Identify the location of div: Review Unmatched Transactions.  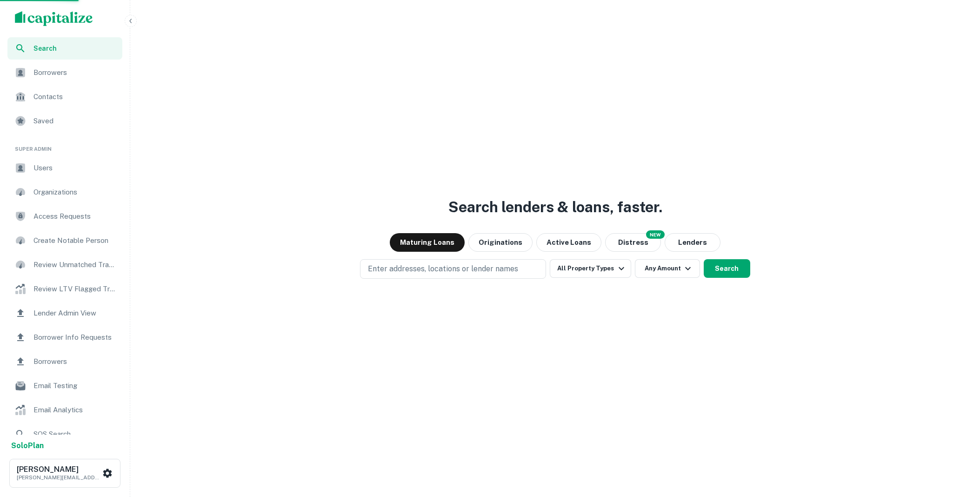
(64, 264).